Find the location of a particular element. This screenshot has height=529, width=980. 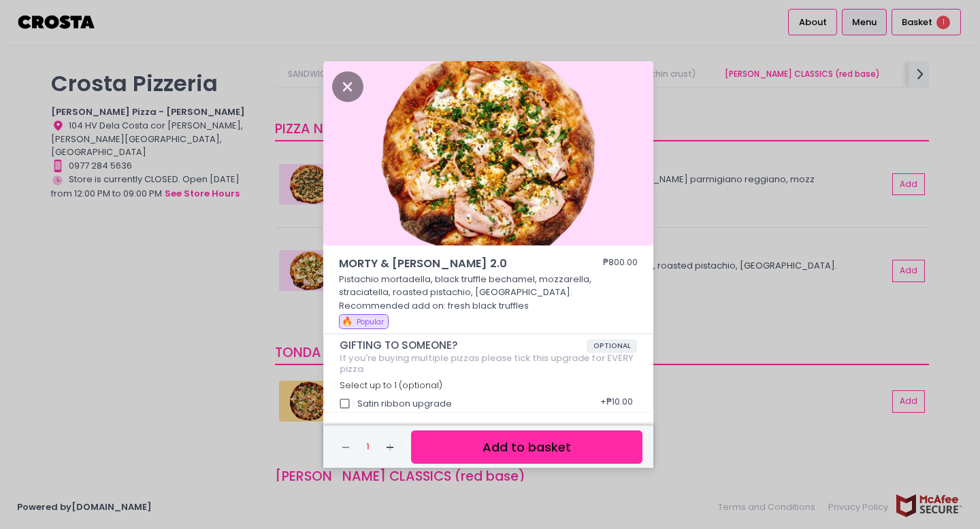

button: Add to basket is located at coordinates (527, 447).